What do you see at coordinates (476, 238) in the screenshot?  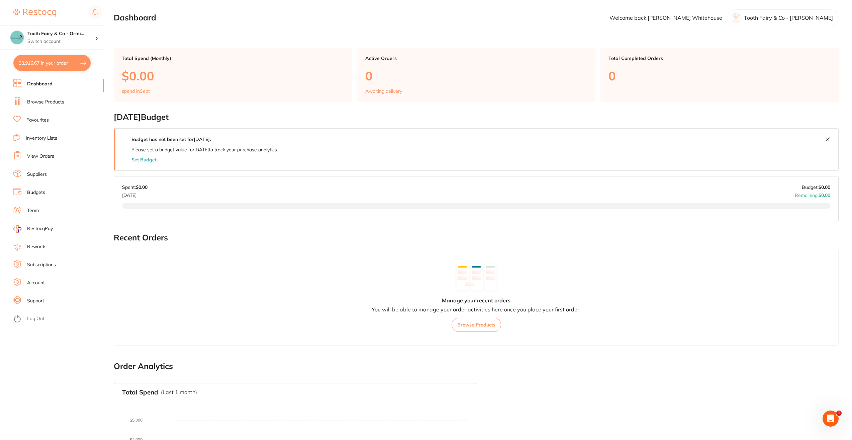 I see `h2: Recent Orders` at bounding box center [476, 238].